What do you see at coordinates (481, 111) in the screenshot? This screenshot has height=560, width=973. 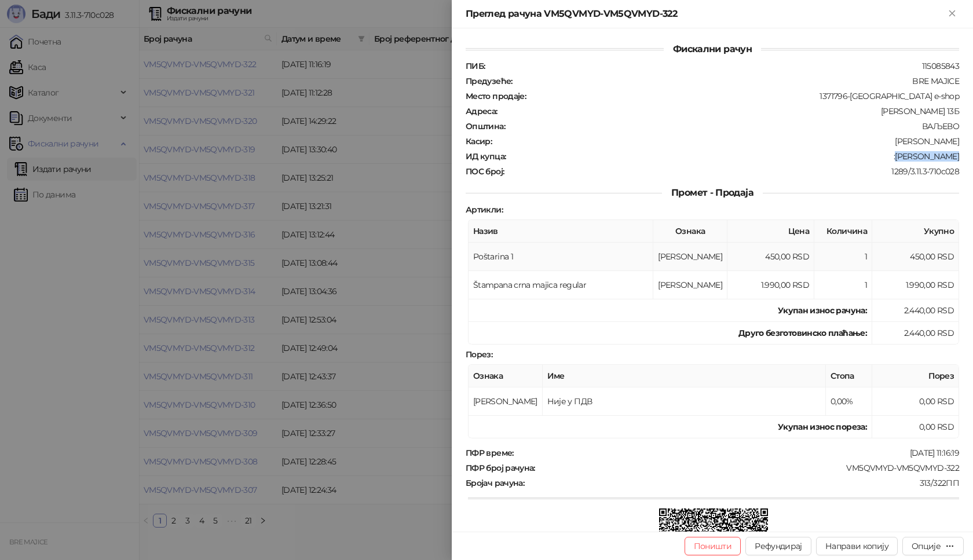 I see `strong: Адреса :` at bounding box center [481, 111].